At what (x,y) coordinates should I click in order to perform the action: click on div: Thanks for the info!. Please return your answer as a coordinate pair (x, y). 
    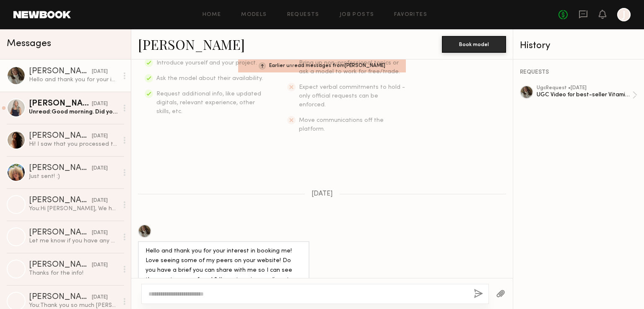
    Looking at the image, I should click on (73, 273).